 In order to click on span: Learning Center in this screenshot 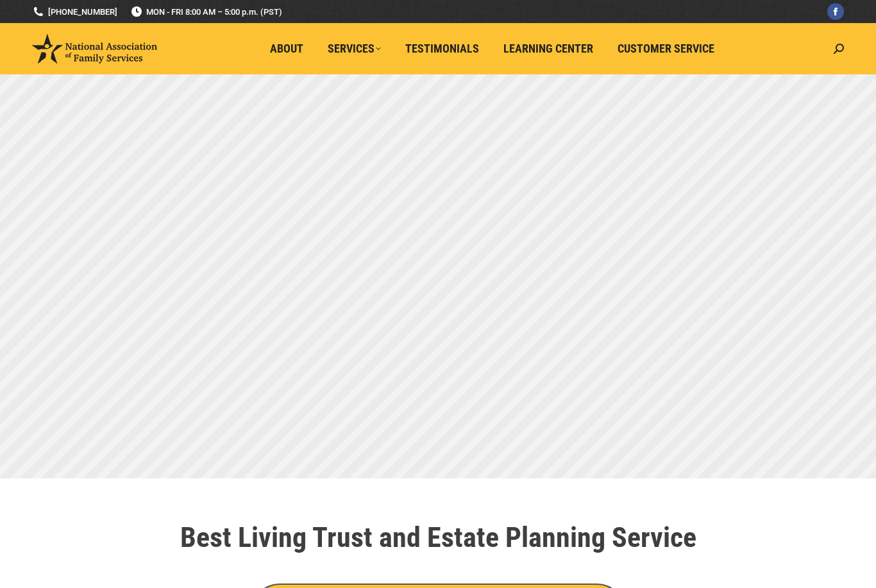, I will do `click(548, 48)`.